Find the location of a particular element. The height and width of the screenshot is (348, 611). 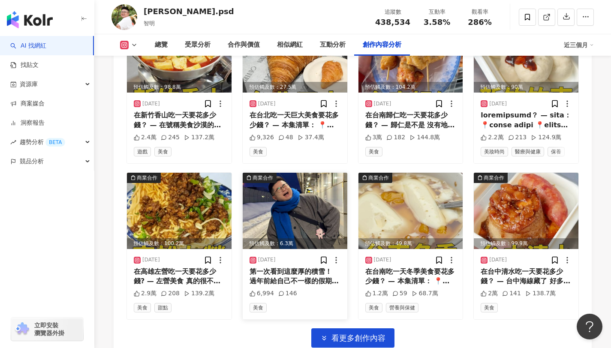

span: 立即安裝 瀏覽器外掛 is located at coordinates (49, 329).